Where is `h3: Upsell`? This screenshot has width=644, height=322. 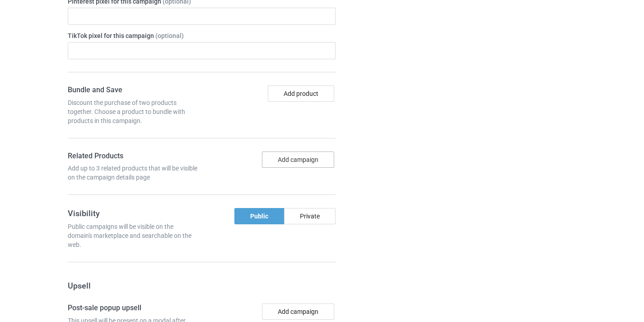
h3: Upsell is located at coordinates (202, 286).